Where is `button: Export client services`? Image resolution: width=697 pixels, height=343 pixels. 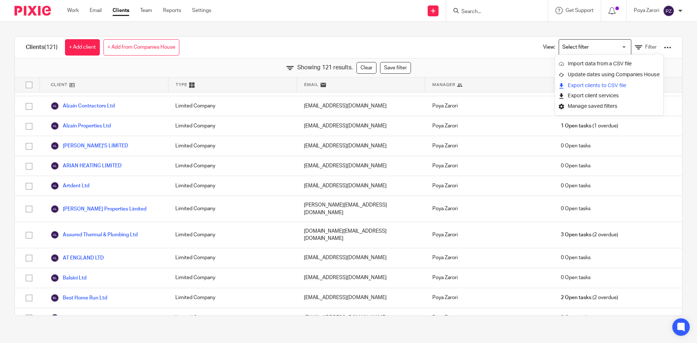
button: Export client services is located at coordinates (589, 96).